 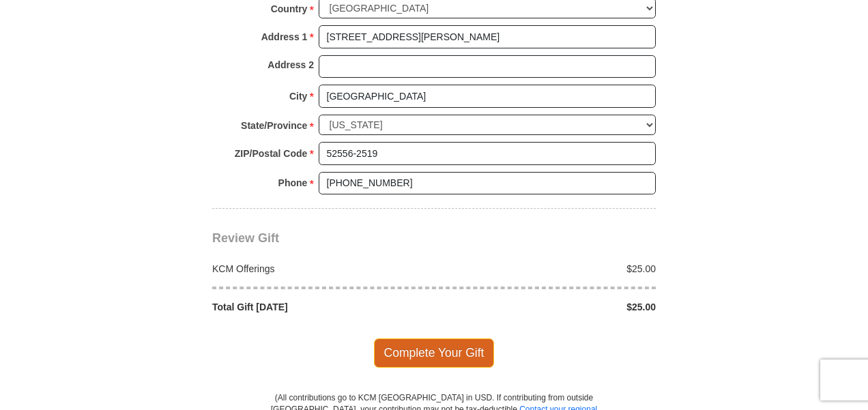 What do you see at coordinates (298, 96) in the screenshot?
I see `strong: City` at bounding box center [298, 96].